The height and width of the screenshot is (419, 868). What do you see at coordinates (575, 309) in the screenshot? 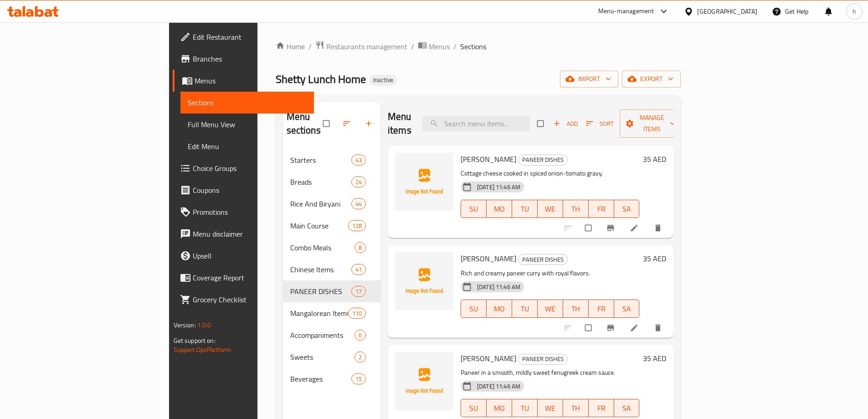
I see `button: TH` at bounding box center [575, 309].